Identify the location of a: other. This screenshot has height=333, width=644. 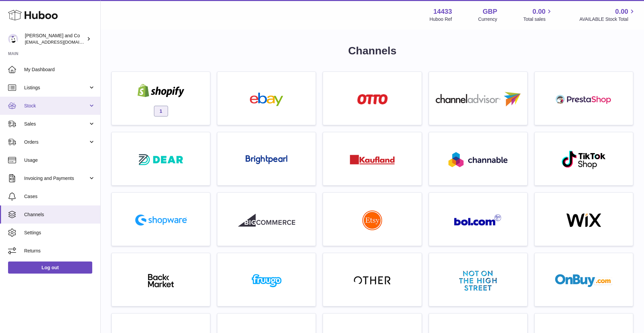
(372, 280).